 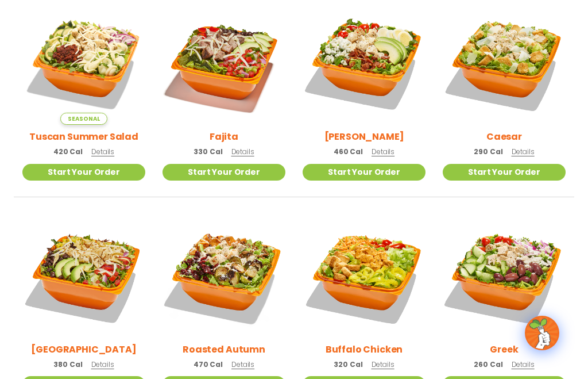 What do you see at coordinates (488, 365) in the screenshot?
I see `span: 260 Cal` at bounding box center [488, 365].